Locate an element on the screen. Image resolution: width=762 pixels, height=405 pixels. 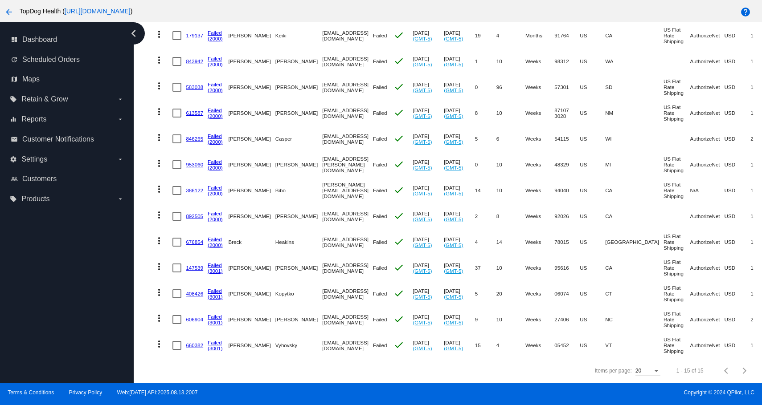
mat-cell: Months is located at coordinates (539, 36).